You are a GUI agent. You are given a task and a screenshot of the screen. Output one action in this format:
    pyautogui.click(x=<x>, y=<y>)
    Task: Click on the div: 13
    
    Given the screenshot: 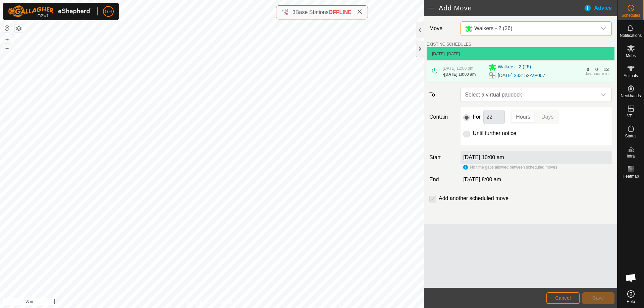 What is the action you would take?
    pyautogui.click(x=606, y=69)
    